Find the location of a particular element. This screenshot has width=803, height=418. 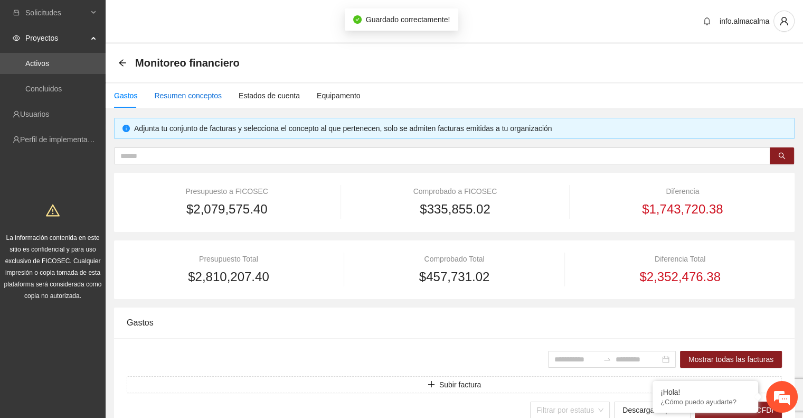

div: Equipamento is located at coordinates (339, 96).